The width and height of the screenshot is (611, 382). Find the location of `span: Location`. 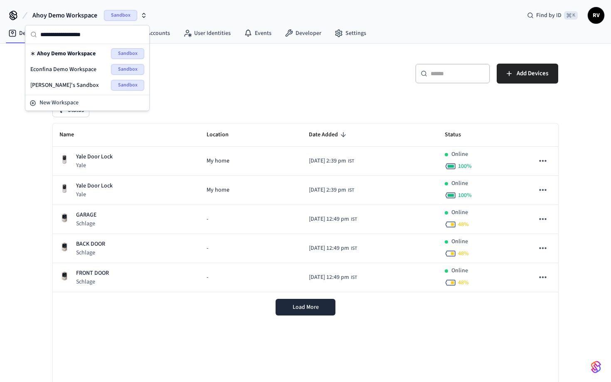

span: Location is located at coordinates (223, 135).